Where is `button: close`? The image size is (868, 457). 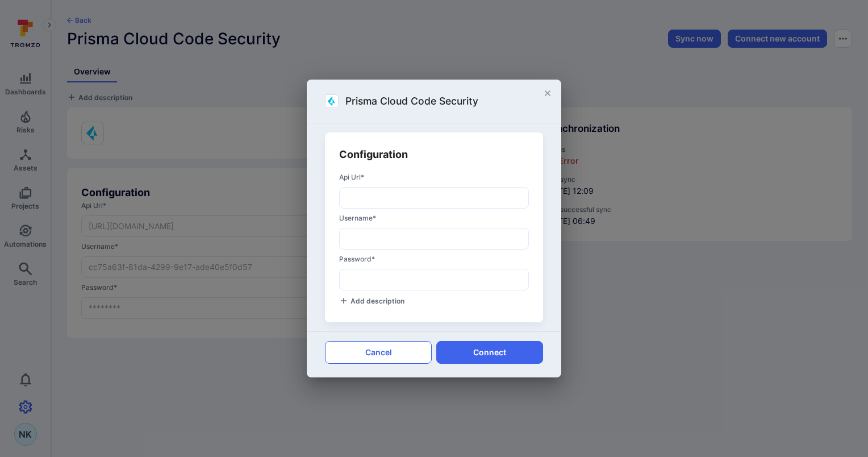
button: close is located at coordinates (548, 93).